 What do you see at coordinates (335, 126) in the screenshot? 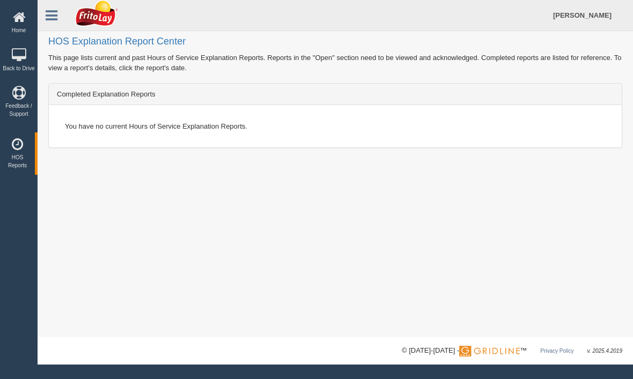
I see `div: You have no current Hours of Service Explanation Reports.` at bounding box center [335, 126].